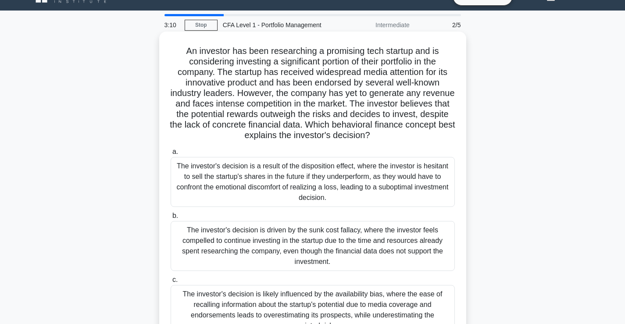 The image size is (625, 324). What do you see at coordinates (313, 246) in the screenshot?
I see `div: The investor's decision is driven by the sunk cost fallacy, where the investor feels compelled to...` at bounding box center [313, 246].